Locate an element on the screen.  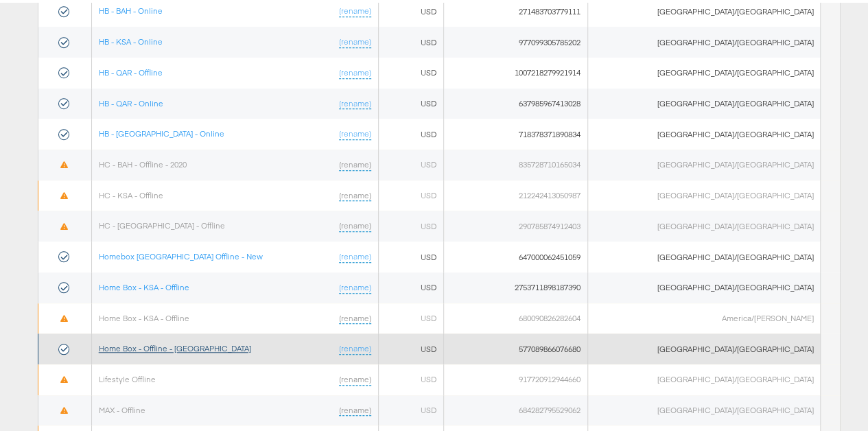
a: HB - KSA - Online is located at coordinates (130, 39).